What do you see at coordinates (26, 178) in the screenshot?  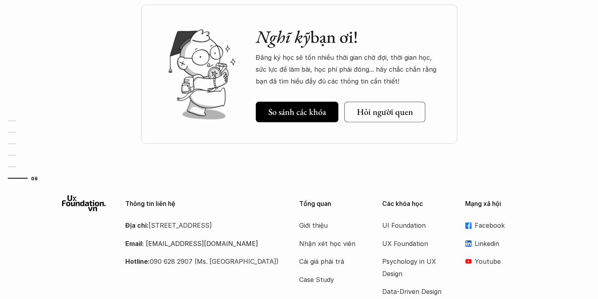 I see `a: 06` at bounding box center [26, 178].